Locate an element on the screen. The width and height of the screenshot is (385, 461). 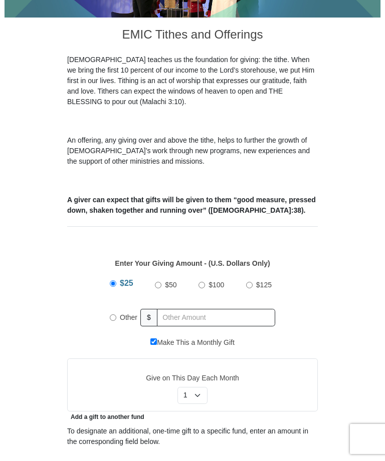
h3: EMIC Tithes and Offerings is located at coordinates (192, 36).